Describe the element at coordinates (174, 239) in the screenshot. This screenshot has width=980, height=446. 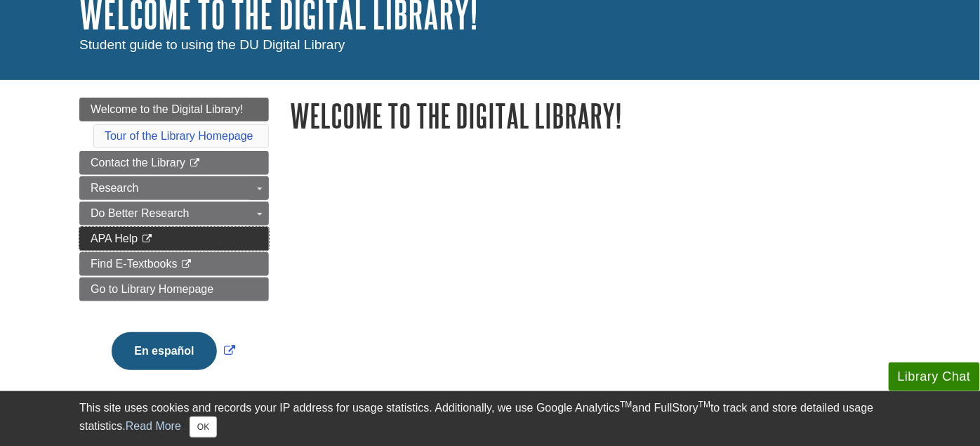
I see `a: APA Help` at that location.